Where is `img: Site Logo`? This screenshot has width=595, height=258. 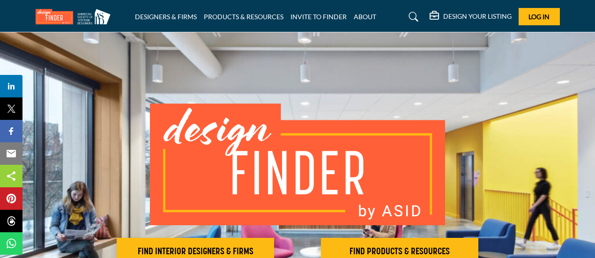 img: Site Logo is located at coordinates (75, 16).